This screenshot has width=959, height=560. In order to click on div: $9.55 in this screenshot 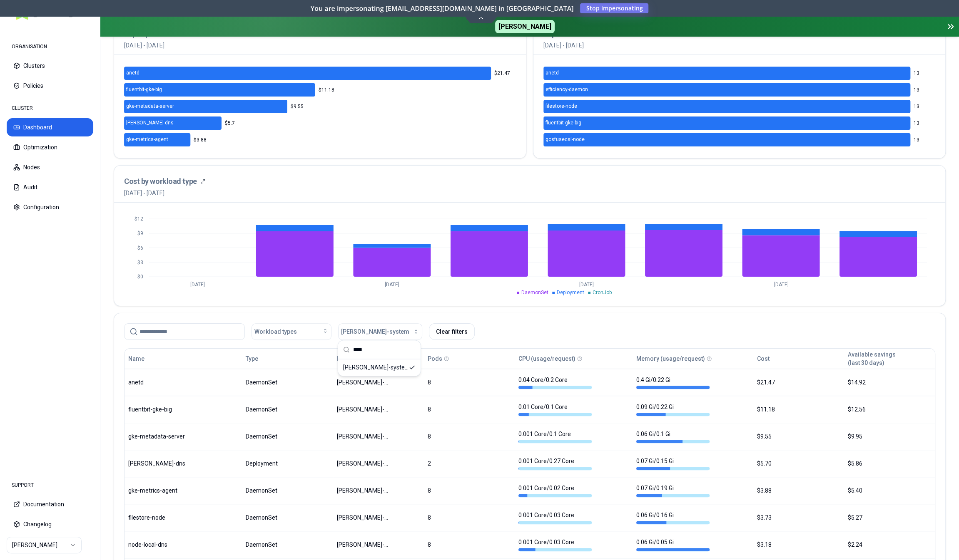, I will do `click(798, 437)`.